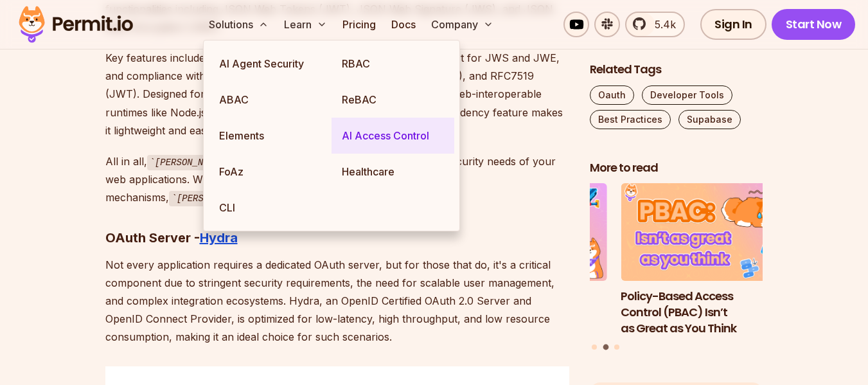 This screenshot has width=868, height=385. Describe the element at coordinates (709, 120) in the screenshot. I see `a: Supabase` at that location.